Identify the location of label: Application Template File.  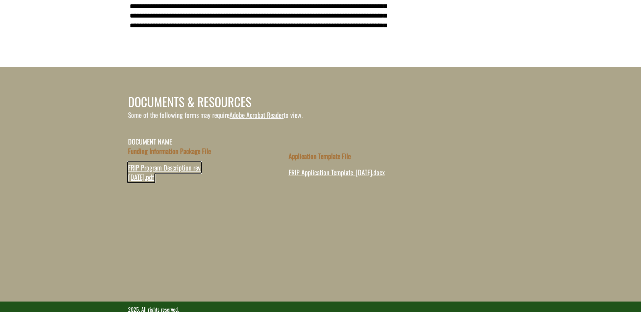
(320, 156).